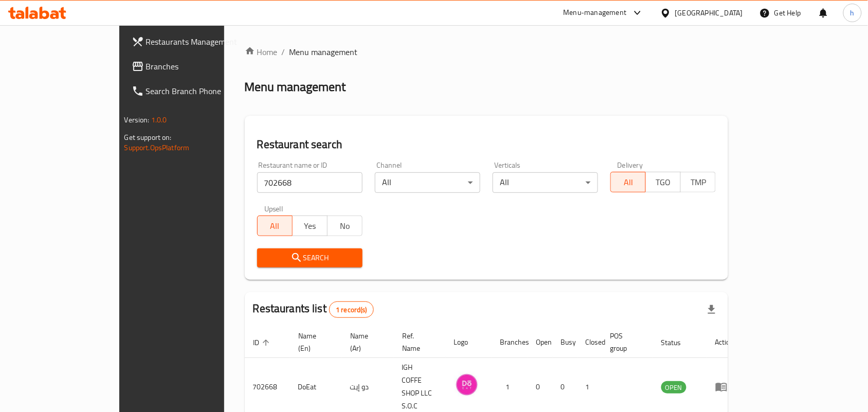 This screenshot has width=868, height=412. What do you see at coordinates (366, 342) in the screenshot?
I see `span: Name (Ar)` at bounding box center [366, 342].